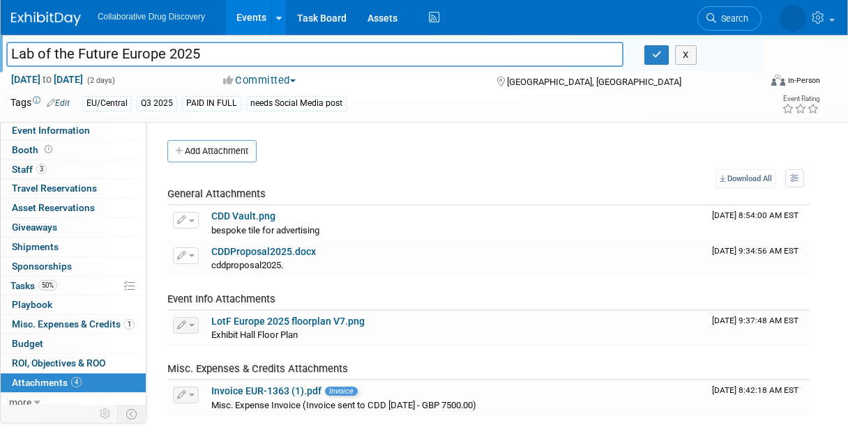 The image size is (848, 441). What do you see at coordinates (745, 178) in the screenshot?
I see `a: Download All` at bounding box center [745, 178].